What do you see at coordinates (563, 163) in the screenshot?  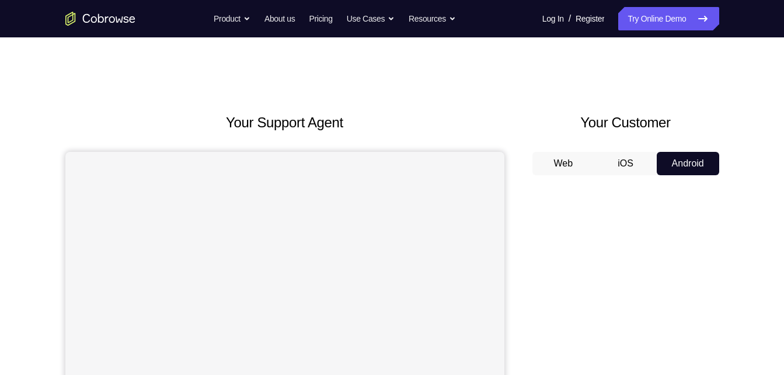 I see `button: Web` at bounding box center [563, 163].